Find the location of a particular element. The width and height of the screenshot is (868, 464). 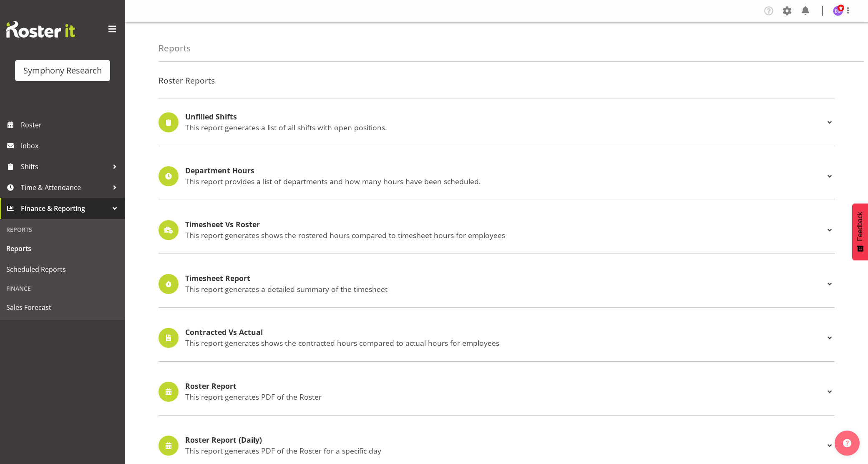

p: This report generates shows the rostered hours compared to timesheet hours for employees is located at coordinates (505, 235).